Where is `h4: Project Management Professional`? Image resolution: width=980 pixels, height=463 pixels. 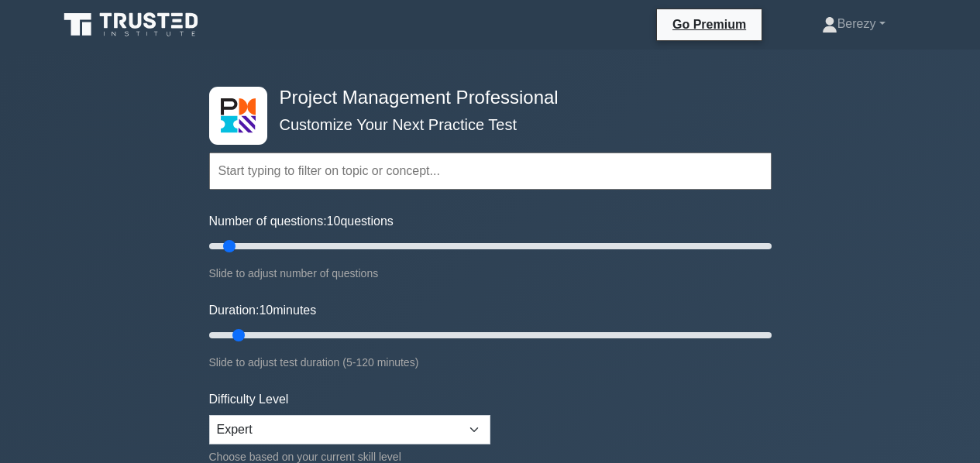 h4: Project Management Professional is located at coordinates (484, 98).